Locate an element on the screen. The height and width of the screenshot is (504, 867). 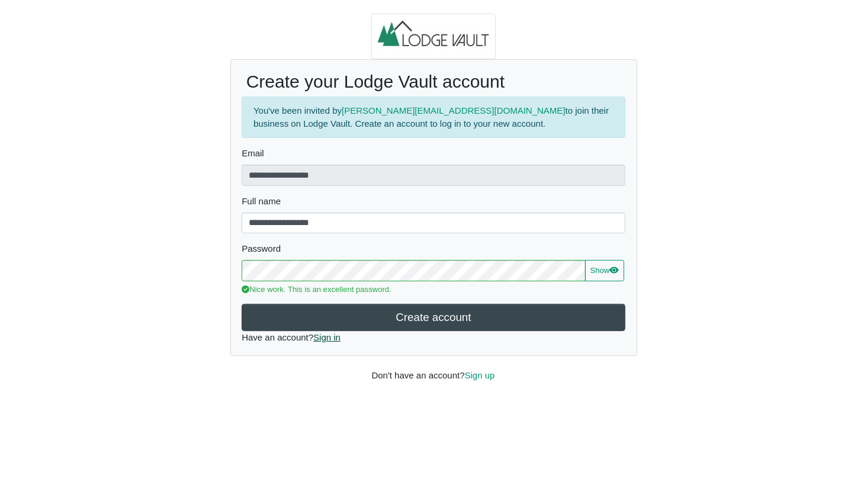
label: Email is located at coordinates (434, 153).